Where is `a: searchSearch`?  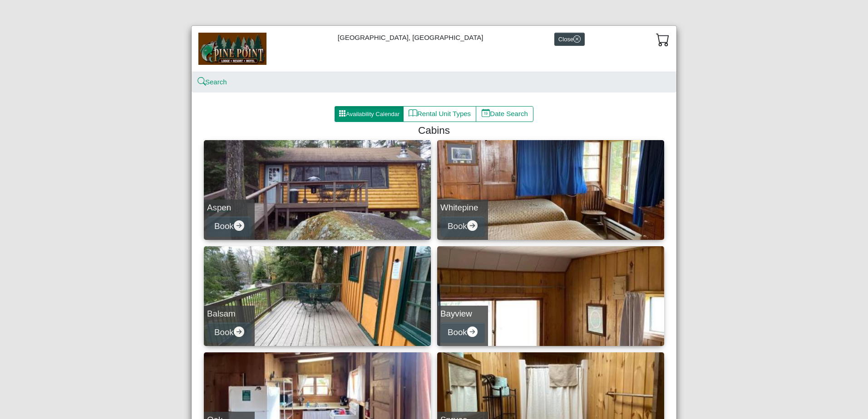
a: searchSearch is located at coordinates (212, 81).